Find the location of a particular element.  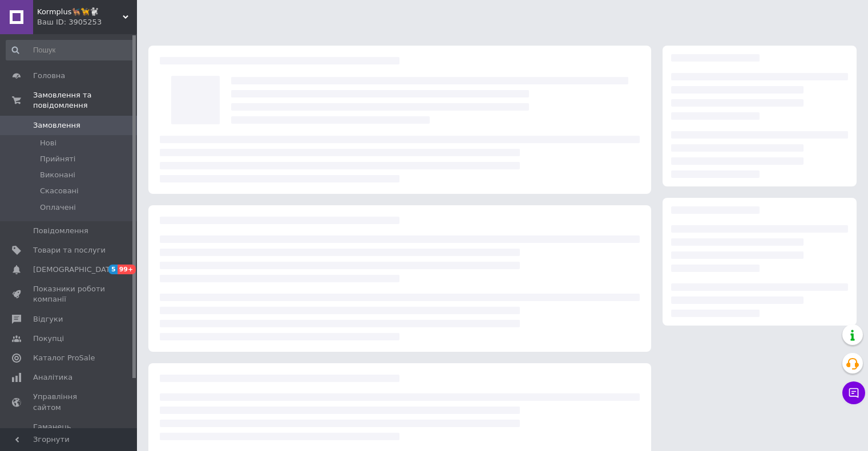

span: Виконані is located at coordinates (58, 175).